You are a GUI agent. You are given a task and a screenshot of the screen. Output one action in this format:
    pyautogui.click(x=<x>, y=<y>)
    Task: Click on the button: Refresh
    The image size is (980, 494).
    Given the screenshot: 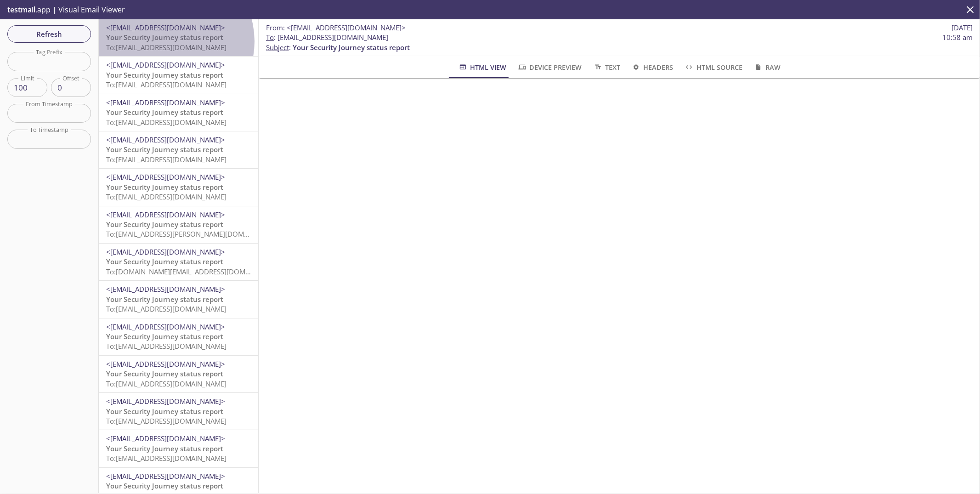 What is the action you would take?
    pyautogui.click(x=49, y=34)
    